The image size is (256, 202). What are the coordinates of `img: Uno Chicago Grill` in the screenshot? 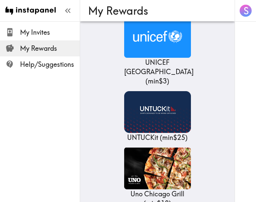 It's located at (157, 168).